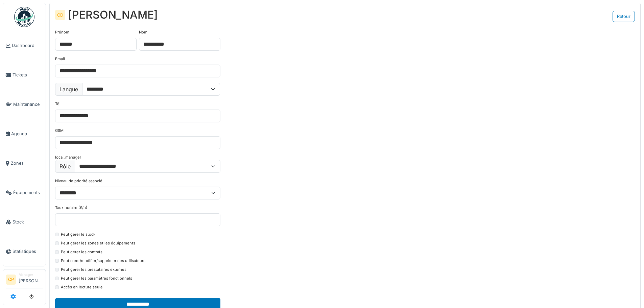  I want to click on span: Agenda, so click(27, 134).